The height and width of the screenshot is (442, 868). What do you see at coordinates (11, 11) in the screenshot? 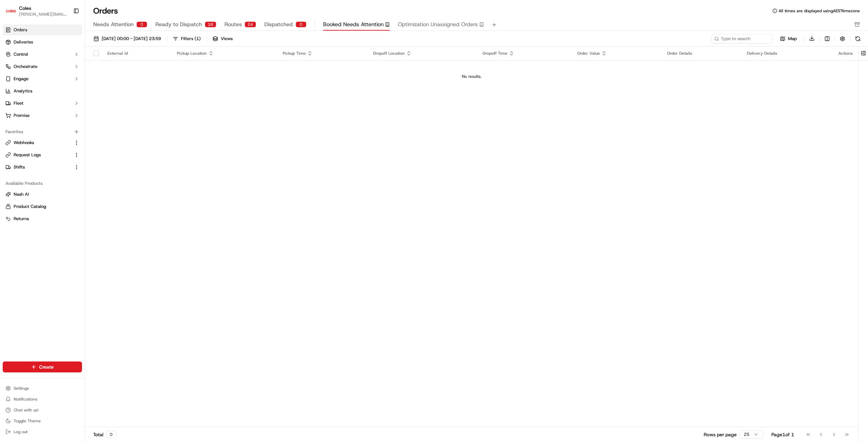
I see `img: Coles` at bounding box center [11, 11].